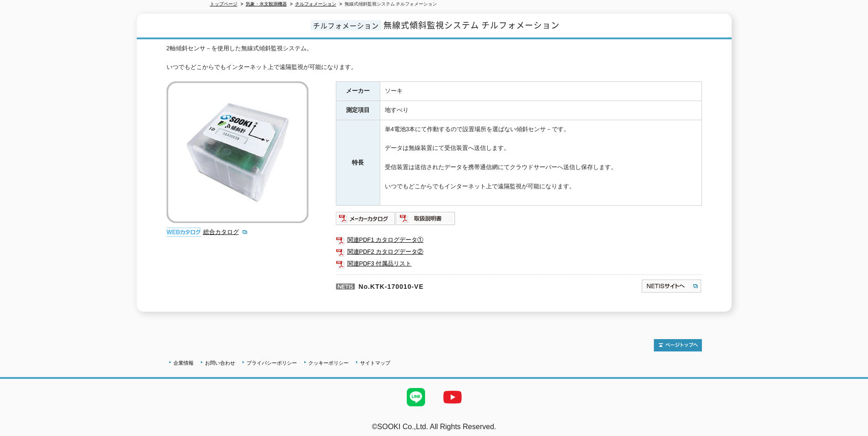  I want to click on a: 取扱説明書, so click(426, 220).